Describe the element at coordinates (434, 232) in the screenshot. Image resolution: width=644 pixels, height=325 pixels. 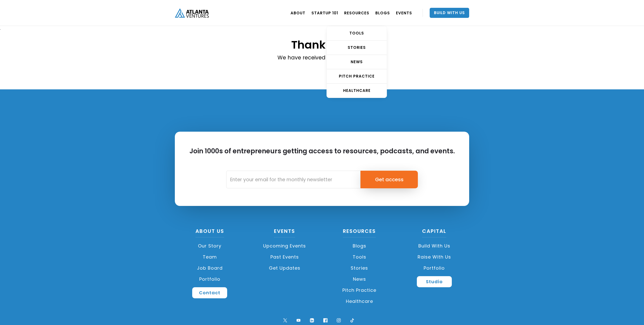
I see `a: CAPITAL` at that location.